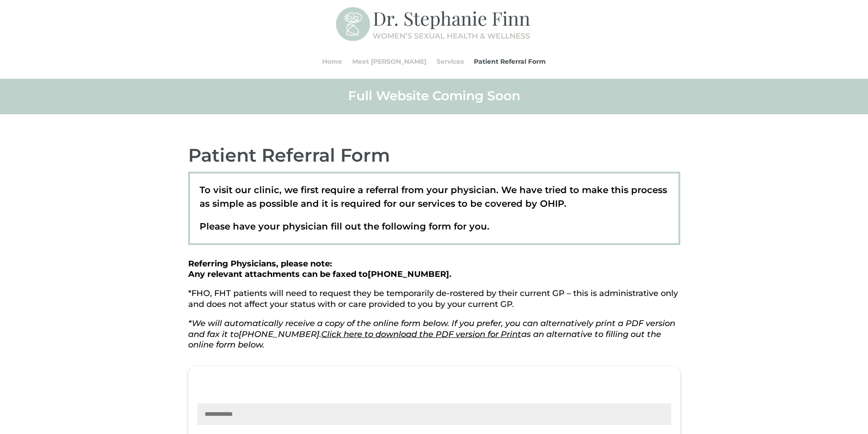 Image resolution: width=868 pixels, height=434 pixels. I want to click on p: To visit our clinic, we first require a referral from your physician. We have tried to make this ..., so click(434, 202).